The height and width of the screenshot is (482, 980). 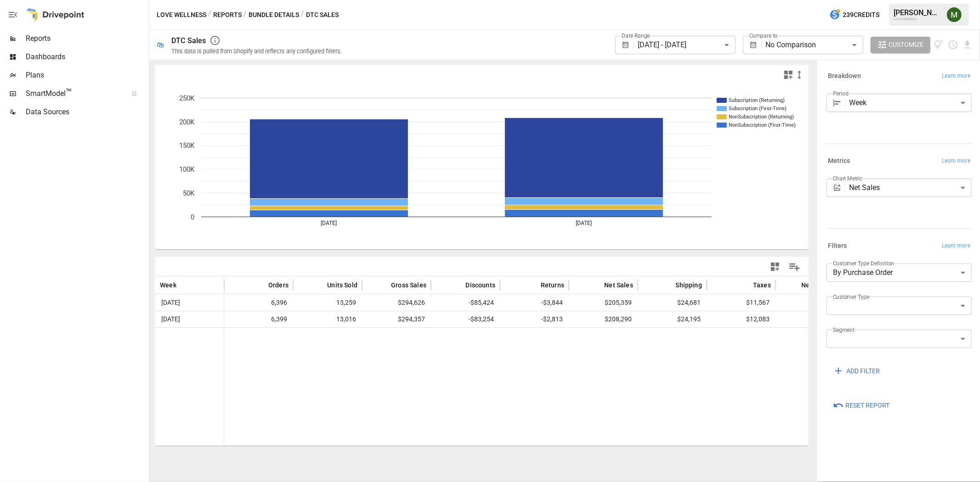 I want to click on div: Love Wellness, so click(x=918, y=19).